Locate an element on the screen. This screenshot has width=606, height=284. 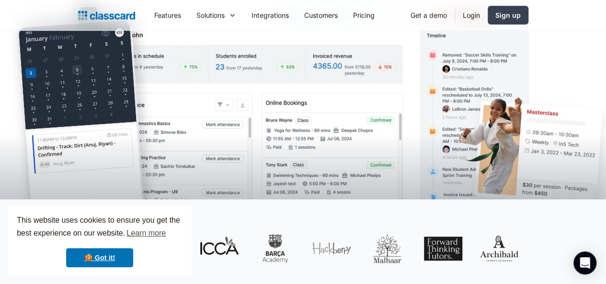
a: Get a demo is located at coordinates (428, 15).